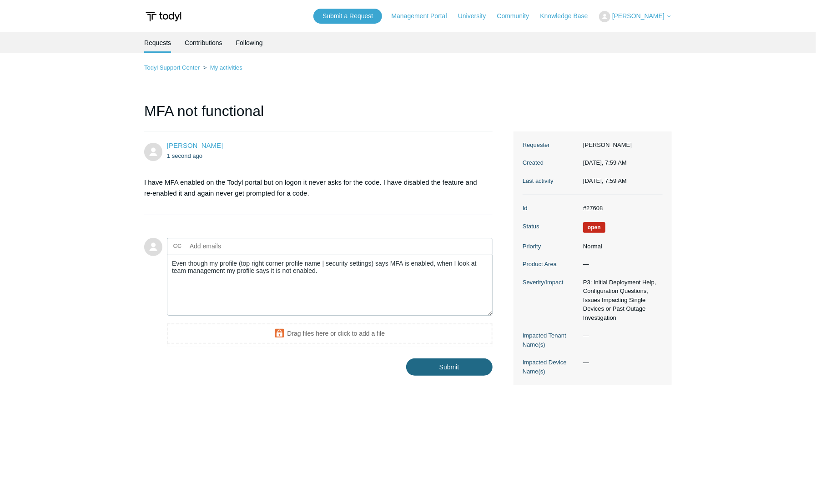  What do you see at coordinates (203, 43) in the screenshot?
I see `a: Contributions` at bounding box center [203, 43].